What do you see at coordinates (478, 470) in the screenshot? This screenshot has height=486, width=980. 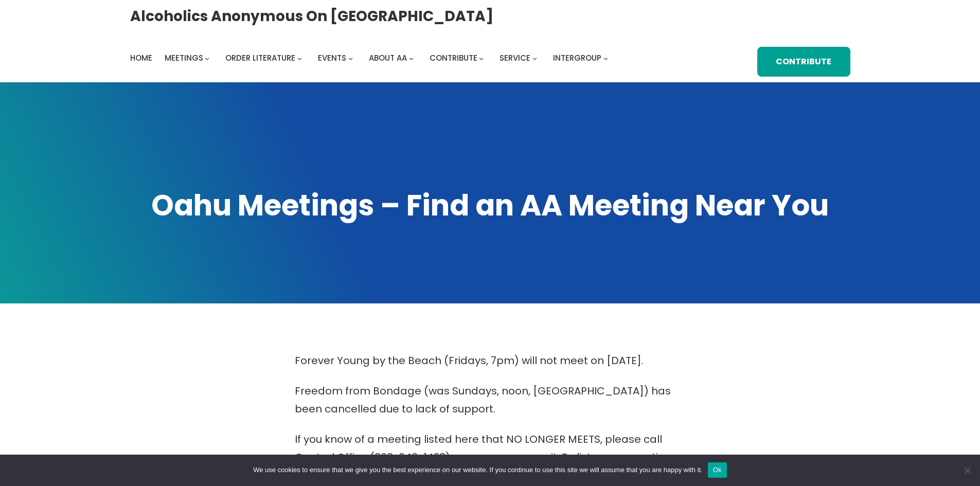 I see `span: We use cookies to ensure that we give you the best experience on our website. If you continue to ...` at bounding box center [478, 470].